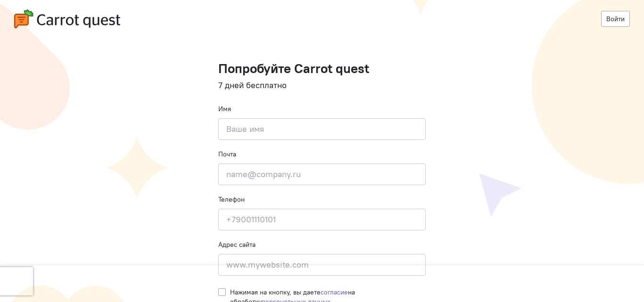  What do you see at coordinates (224, 109) in the screenshot?
I see `label: Имя` at bounding box center [224, 109].